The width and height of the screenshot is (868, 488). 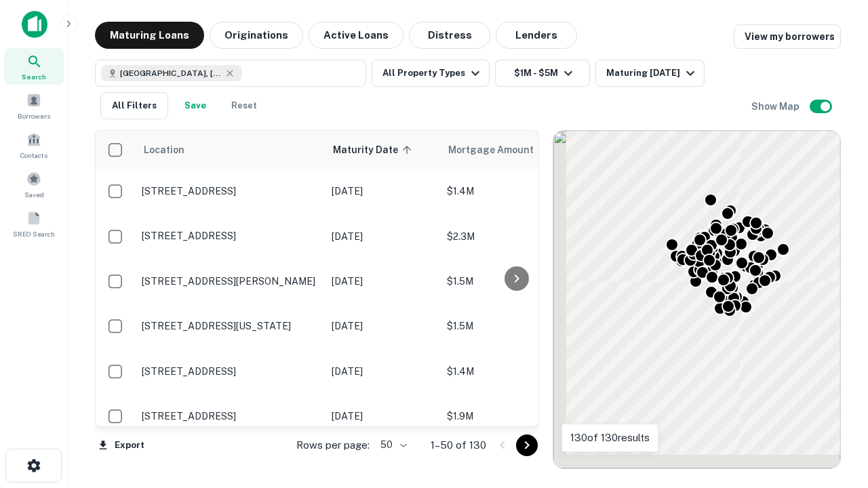 I want to click on button: Save your search to get updates of matches that match your search criteria., so click(x=195, y=106).